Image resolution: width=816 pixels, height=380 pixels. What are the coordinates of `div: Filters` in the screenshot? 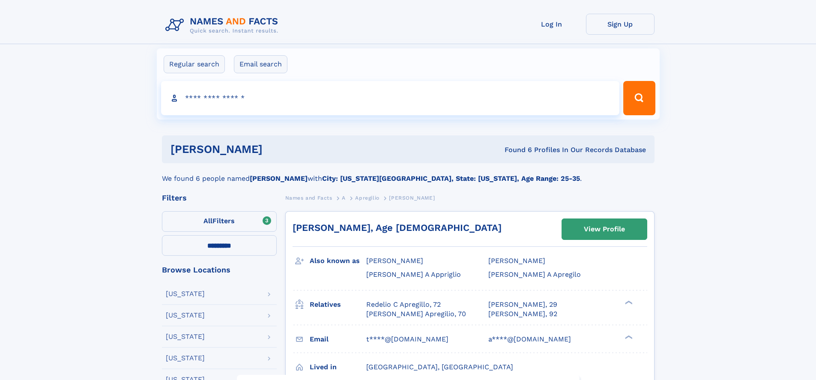 It's located at (219, 198).